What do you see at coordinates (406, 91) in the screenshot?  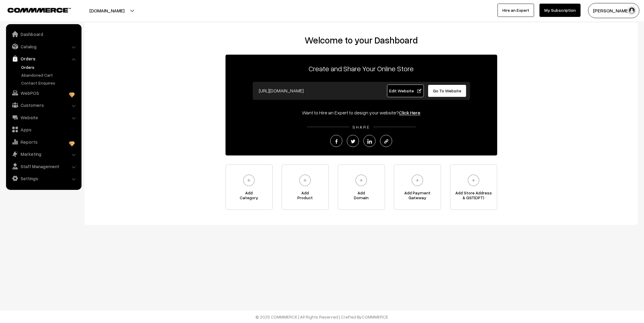 I see `a: Edit Website` at bounding box center [406, 91].